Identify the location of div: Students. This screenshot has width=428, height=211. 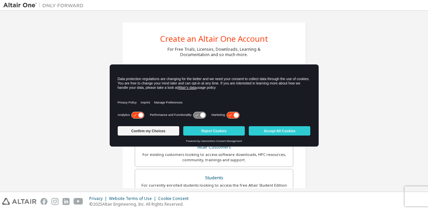
(214, 178).